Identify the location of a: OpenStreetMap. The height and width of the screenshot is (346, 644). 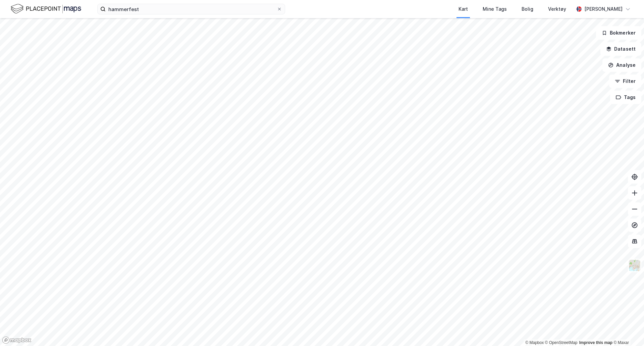
(561, 343).